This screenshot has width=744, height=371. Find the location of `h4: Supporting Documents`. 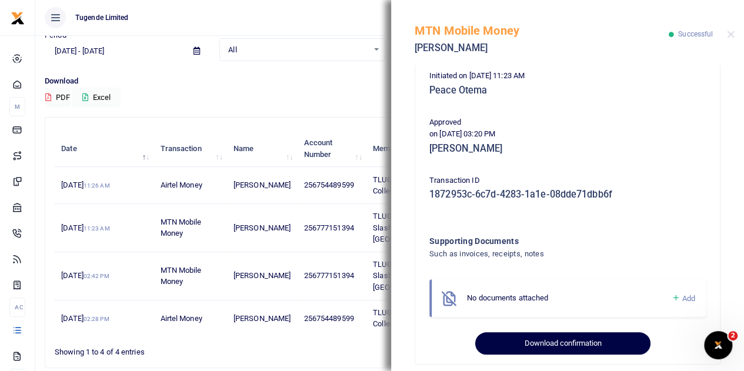

h4: Supporting Documents is located at coordinates (543, 241).